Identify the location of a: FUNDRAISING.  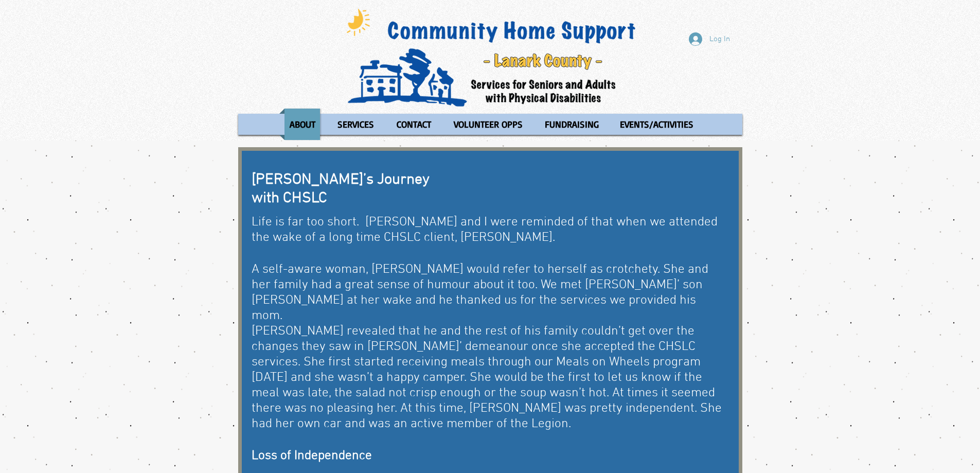
(571, 124).